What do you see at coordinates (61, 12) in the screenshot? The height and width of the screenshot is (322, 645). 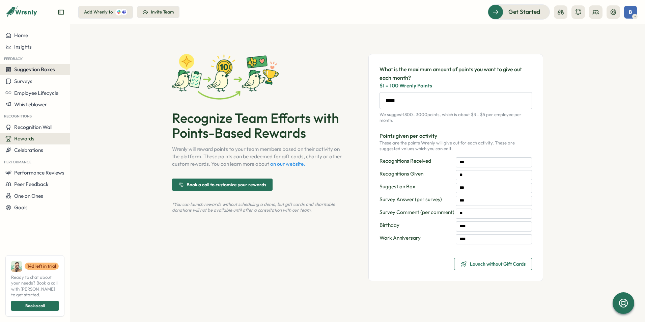 I see `button: Expand sidebar` at bounding box center [61, 12].